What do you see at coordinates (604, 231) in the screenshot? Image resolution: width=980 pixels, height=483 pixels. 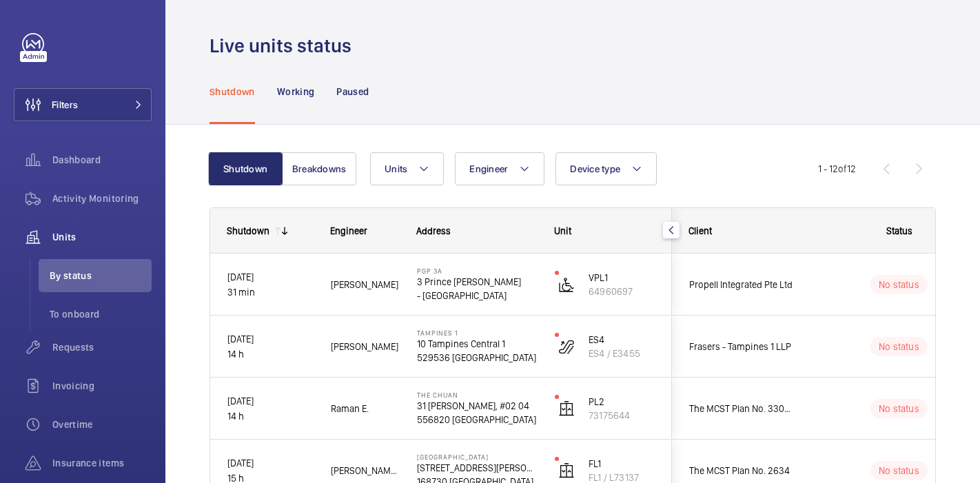 I see `div: Unit` at bounding box center [604, 231].